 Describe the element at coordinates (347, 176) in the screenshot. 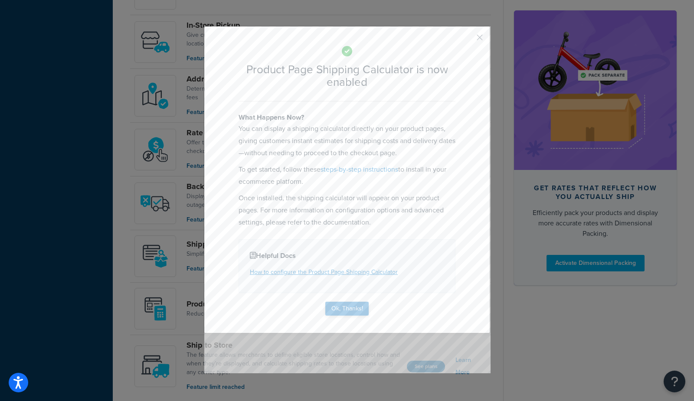

I see `p: To get started, follow these to install in your ecommerce platform.` at that location.